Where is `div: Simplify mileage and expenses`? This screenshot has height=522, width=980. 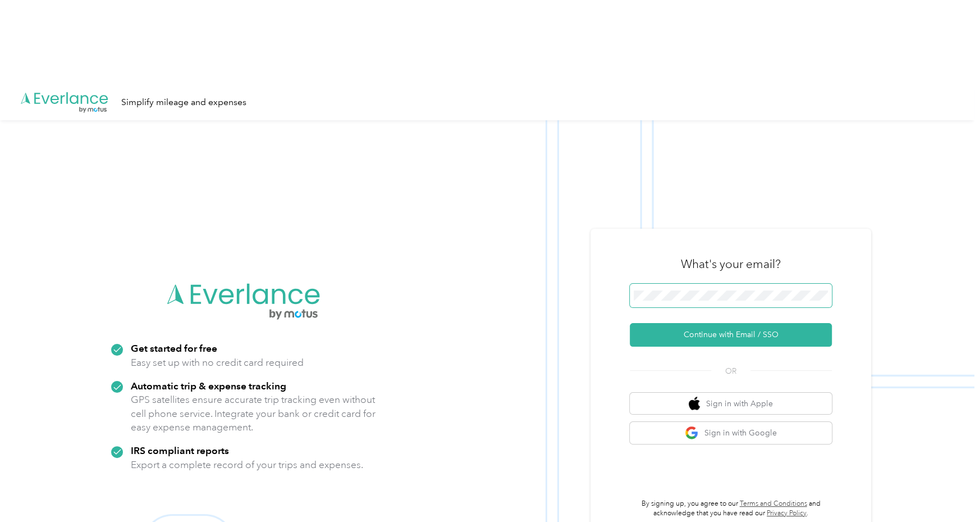
div: Simplify mileage and expenses is located at coordinates (184, 102).